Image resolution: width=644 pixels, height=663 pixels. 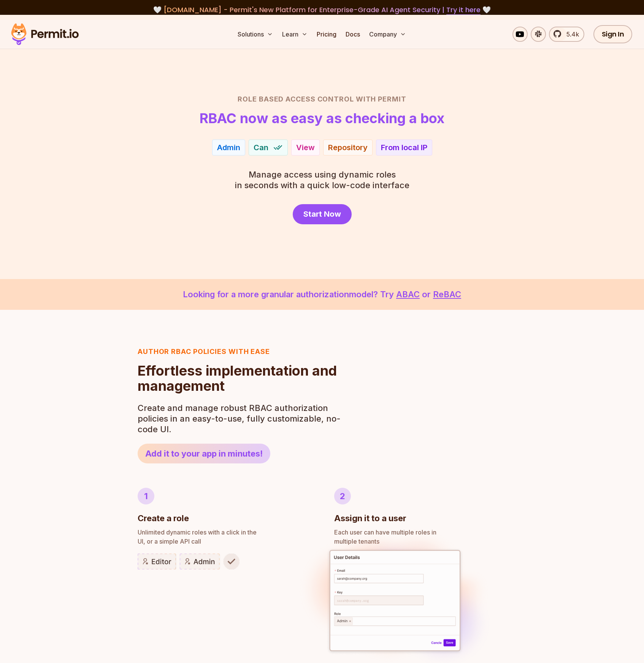 I want to click on img: Permit logo, so click(x=45, y=35).